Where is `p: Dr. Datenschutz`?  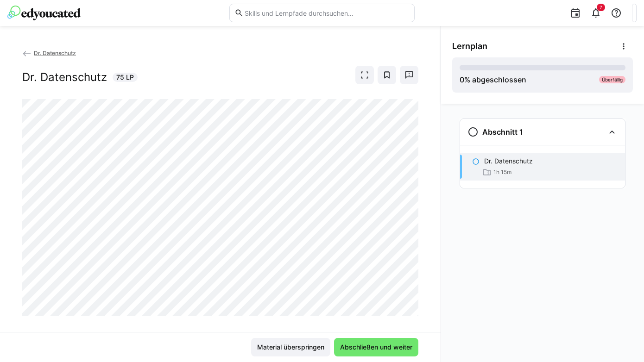 p: Dr. Datenschutz is located at coordinates (508, 161).